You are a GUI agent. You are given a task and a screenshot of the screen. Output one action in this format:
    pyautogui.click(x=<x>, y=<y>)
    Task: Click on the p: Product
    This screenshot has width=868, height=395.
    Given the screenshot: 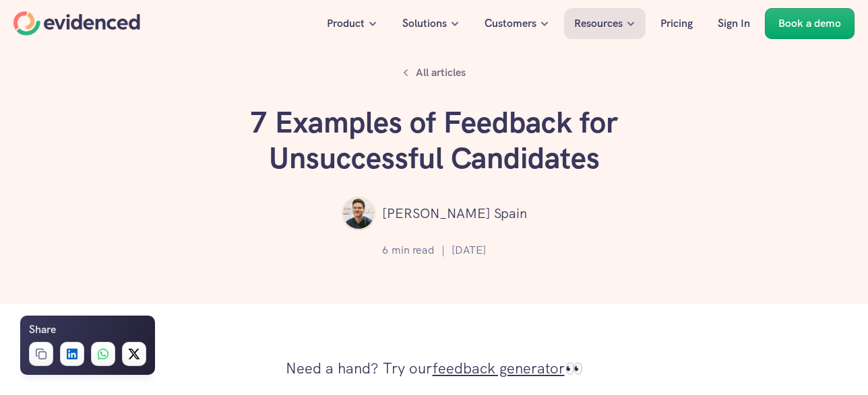 What is the action you would take?
    pyautogui.click(x=345, y=23)
    